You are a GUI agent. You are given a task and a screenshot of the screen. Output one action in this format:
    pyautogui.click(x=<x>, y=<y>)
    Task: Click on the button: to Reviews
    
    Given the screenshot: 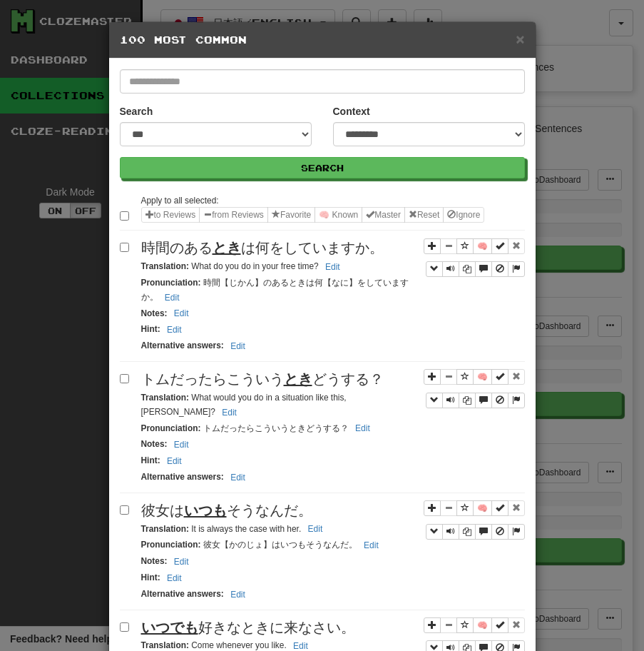 What is the action you would take?
    pyautogui.click(x=170, y=215)
    